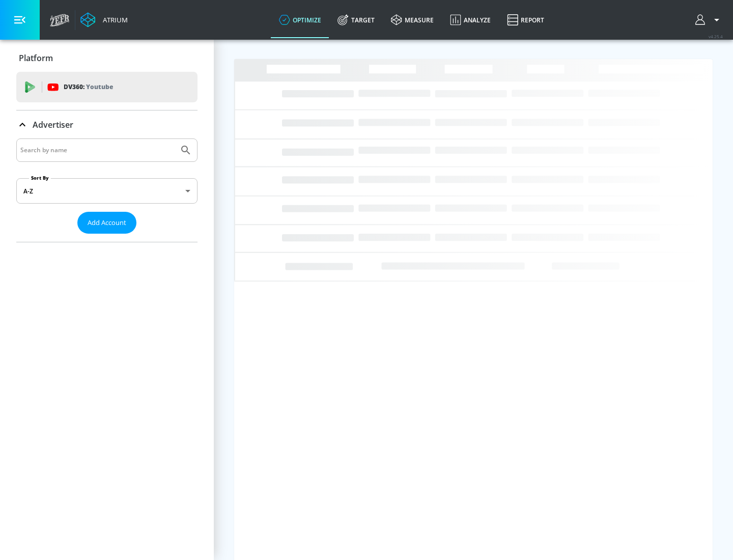 The width and height of the screenshot is (733, 560). I want to click on div: DV360: Youtube, so click(107, 87).